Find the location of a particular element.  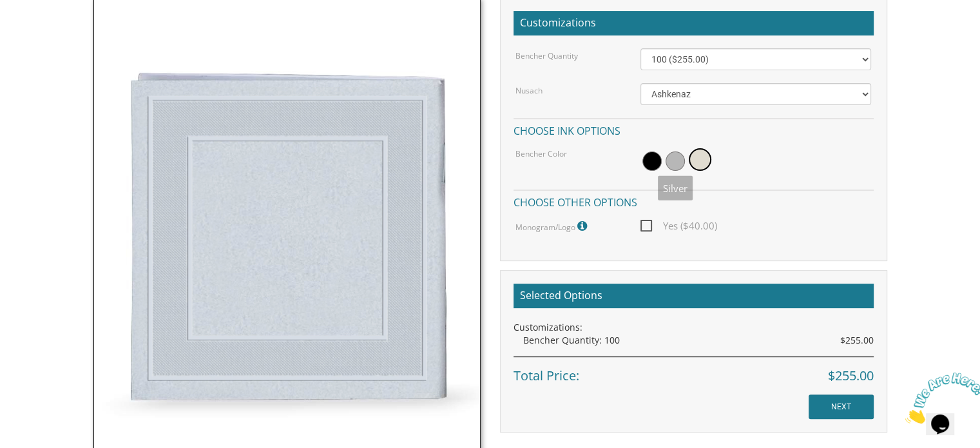

h2: Customizations is located at coordinates (693, 23).